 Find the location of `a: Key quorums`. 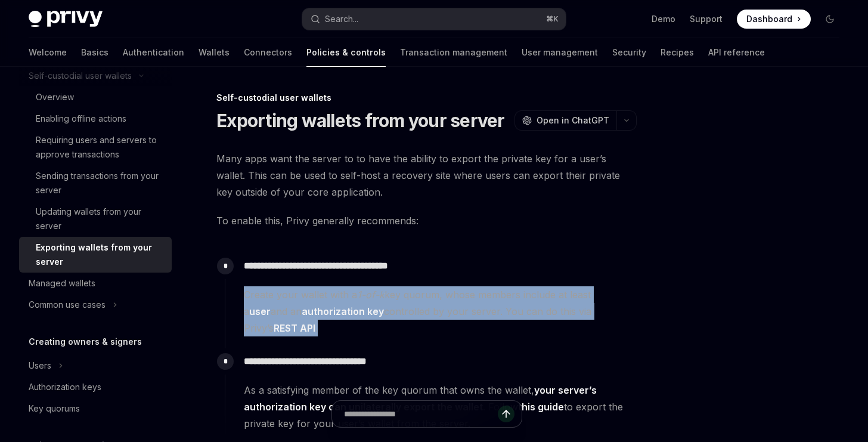

a: Key quorums is located at coordinates (95, 408).